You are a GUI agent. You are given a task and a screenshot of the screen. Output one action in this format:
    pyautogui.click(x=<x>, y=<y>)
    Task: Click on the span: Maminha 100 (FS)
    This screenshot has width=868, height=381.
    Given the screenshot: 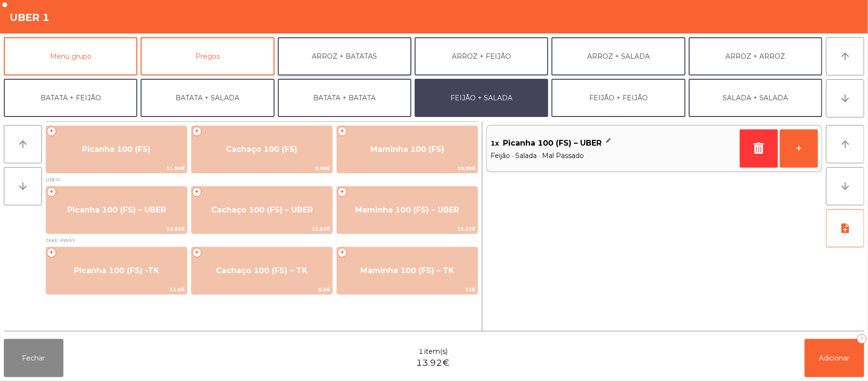 What is the action you would take?
    pyautogui.click(x=407, y=149)
    